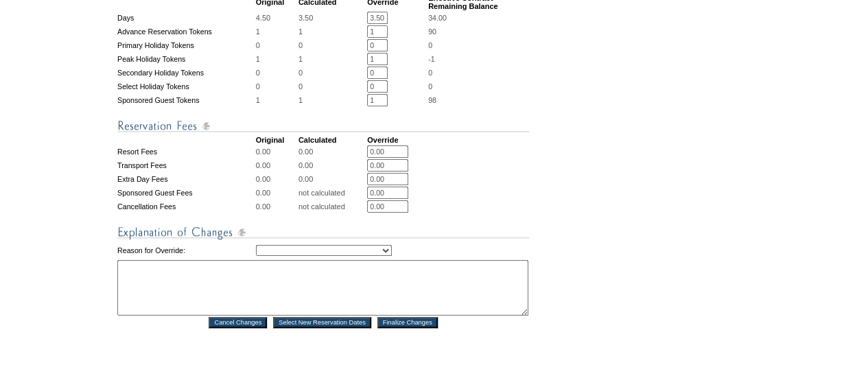 The width and height of the screenshot is (868, 378). Describe the element at coordinates (186, 73) in the screenshot. I see `td: Secondary Holiday Tokens` at that location.